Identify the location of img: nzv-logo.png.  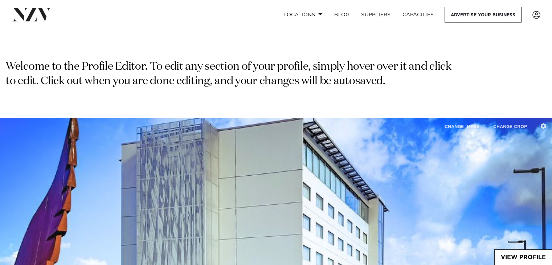
(31, 15).